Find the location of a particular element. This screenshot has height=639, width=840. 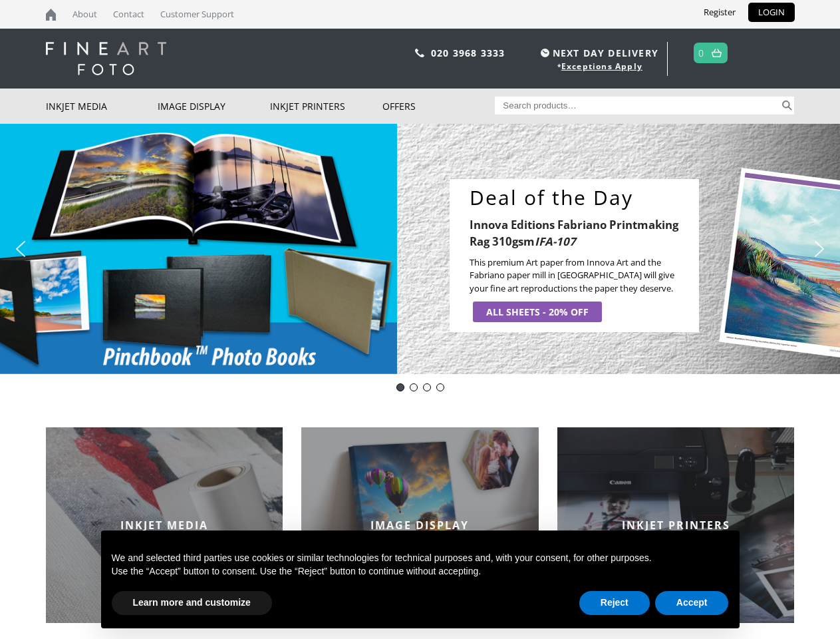

a: ALL SHEETS - 20% OFF is located at coordinates (537, 311).